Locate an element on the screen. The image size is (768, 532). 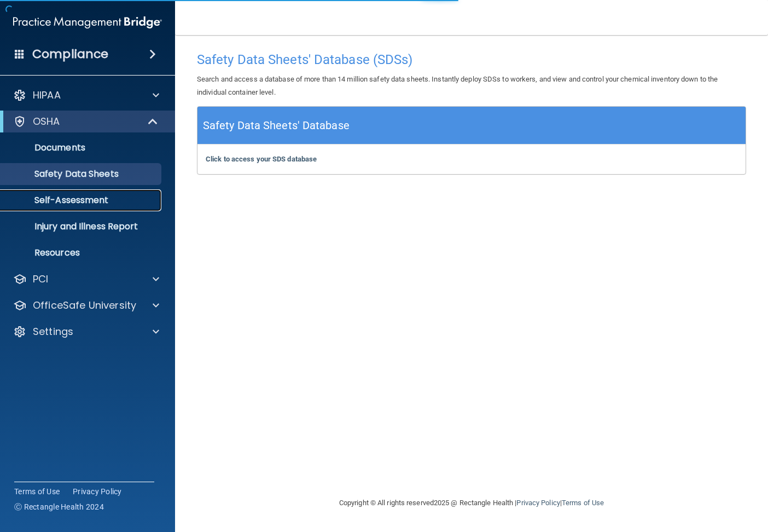
p: OSHA is located at coordinates (47, 121).